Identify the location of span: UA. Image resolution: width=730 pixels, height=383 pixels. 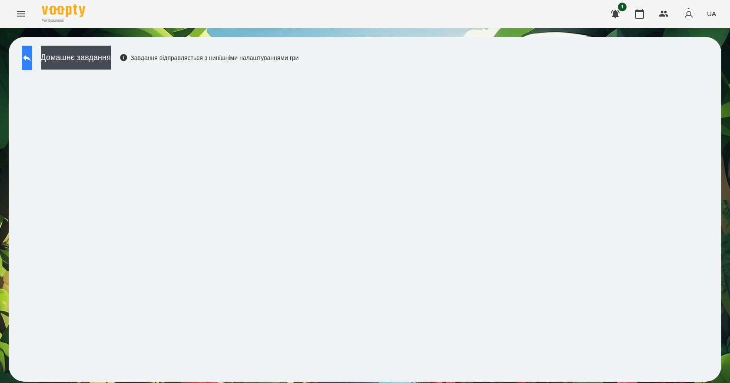
(711, 13).